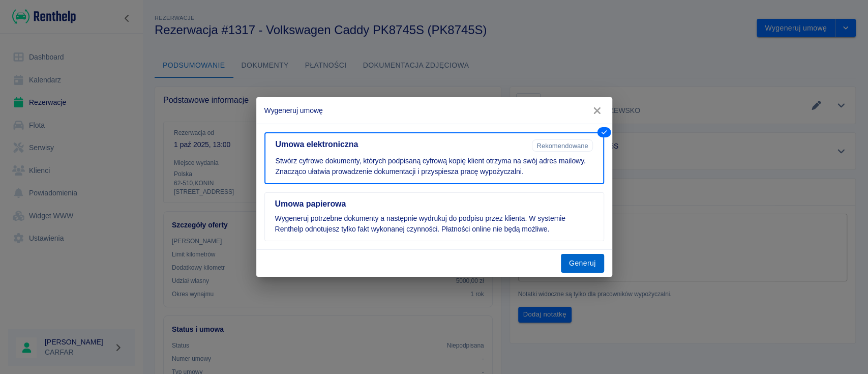 The width and height of the screenshot is (868, 374). What do you see at coordinates (582, 263) in the screenshot?
I see `button: Generuj` at bounding box center [582, 263].